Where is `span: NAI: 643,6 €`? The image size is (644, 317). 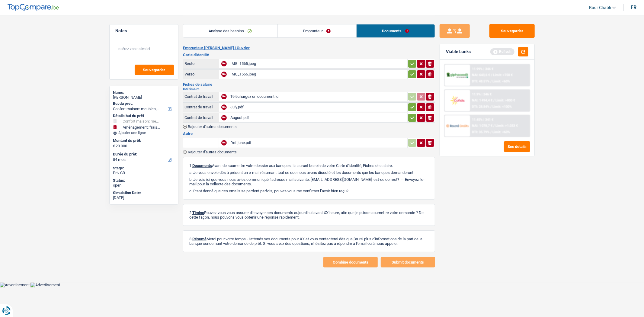
span: NAI: 643,6 € is located at coordinates (481, 75).